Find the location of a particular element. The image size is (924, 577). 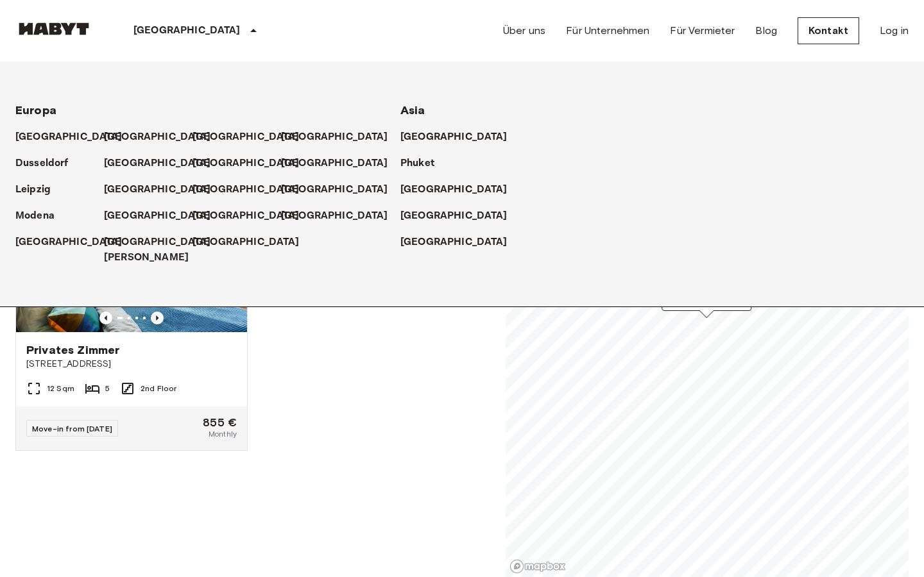

span: 2nd Floor is located at coordinates (159, 388).